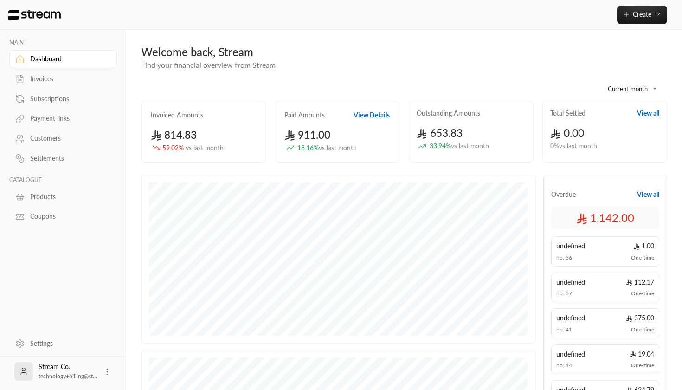  I want to click on span: 653.83, so click(439, 133).